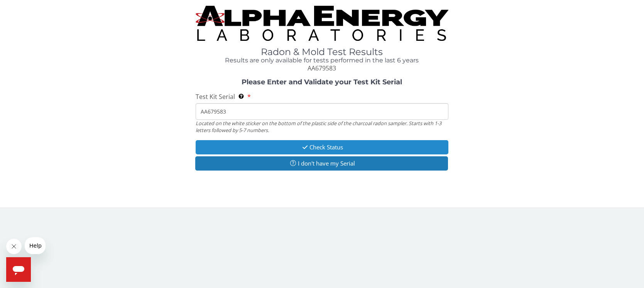 Image resolution: width=644 pixels, height=288 pixels. What do you see at coordinates (322, 23) in the screenshot?
I see `img: TightCrop.jpg` at bounding box center [322, 23].